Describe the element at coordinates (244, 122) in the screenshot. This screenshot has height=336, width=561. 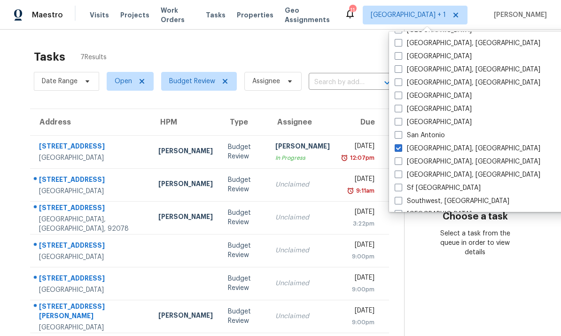
I see `th: Type` at that location.